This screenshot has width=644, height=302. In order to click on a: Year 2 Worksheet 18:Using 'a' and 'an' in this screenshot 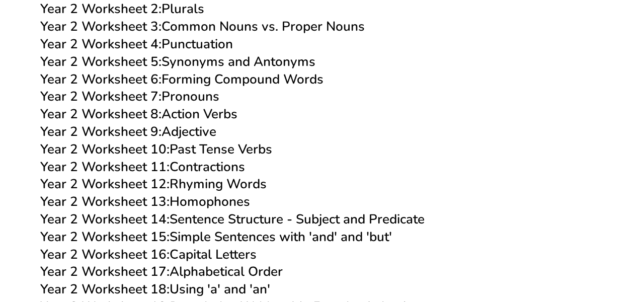, I will do `click(155, 289)`.